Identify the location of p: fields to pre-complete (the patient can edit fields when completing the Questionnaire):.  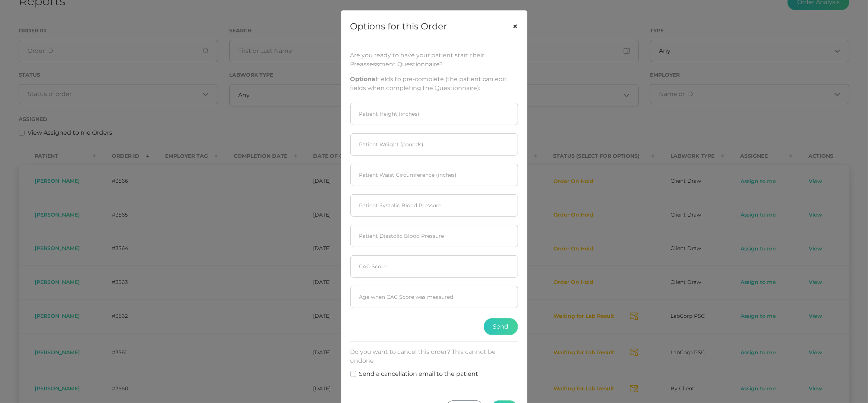
(434, 83).